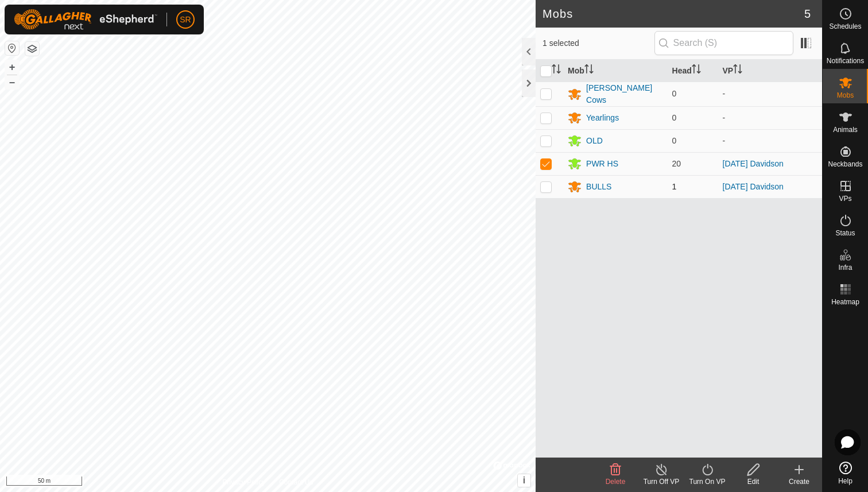 The image size is (868, 492). What do you see at coordinates (524, 481) in the screenshot?
I see `button: i` at bounding box center [524, 481].